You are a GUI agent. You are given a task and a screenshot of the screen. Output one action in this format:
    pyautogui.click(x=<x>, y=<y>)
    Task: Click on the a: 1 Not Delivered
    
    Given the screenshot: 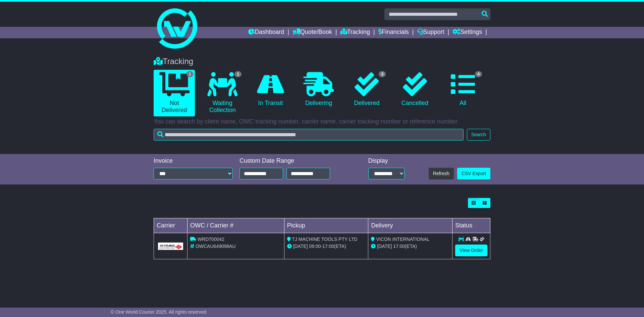 What is the action you would take?
    pyautogui.click(x=174, y=93)
    